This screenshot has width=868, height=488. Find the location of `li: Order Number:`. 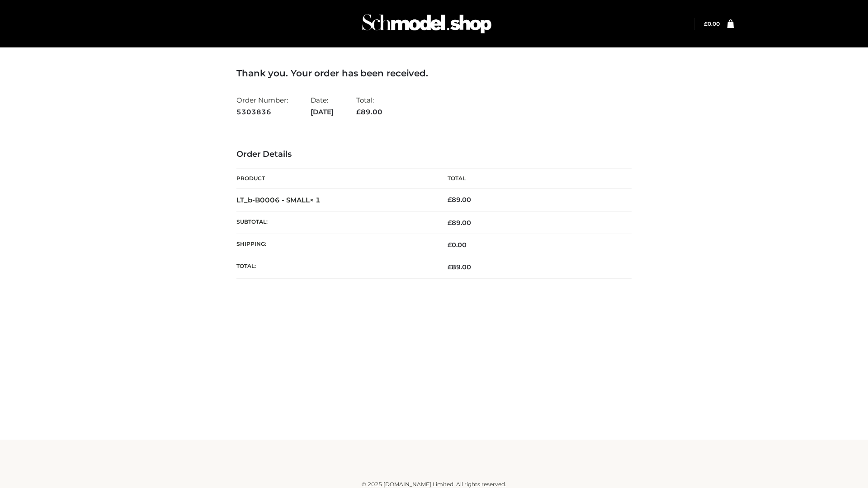

li: Order Number: is located at coordinates (262, 106).